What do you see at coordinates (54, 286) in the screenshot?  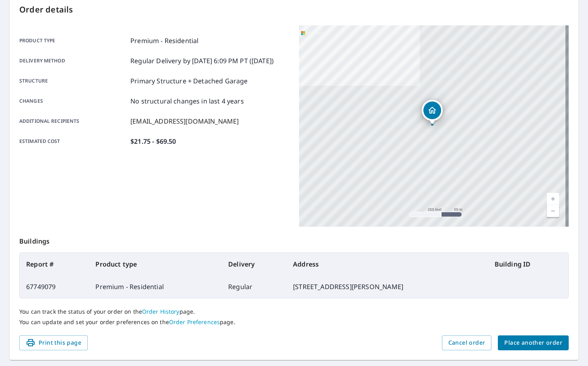 I see `td: 67749079` at bounding box center [54, 286].